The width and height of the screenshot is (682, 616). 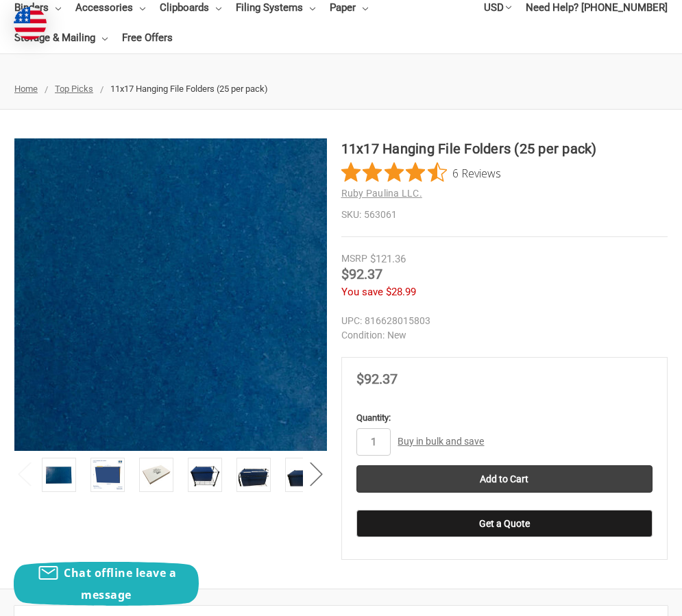 I want to click on dd: 563061, so click(x=505, y=215).